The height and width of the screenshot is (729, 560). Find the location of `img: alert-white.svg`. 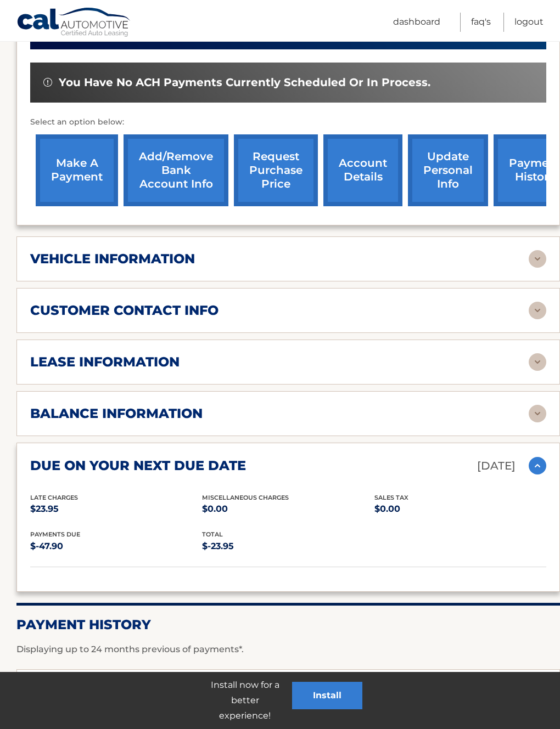

img: alert-white.svg is located at coordinates (48, 82).